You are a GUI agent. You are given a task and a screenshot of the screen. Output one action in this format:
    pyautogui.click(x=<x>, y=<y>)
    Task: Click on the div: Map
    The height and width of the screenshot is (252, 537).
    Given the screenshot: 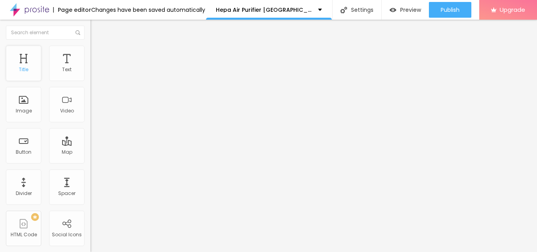 What is the action you would take?
    pyautogui.click(x=67, y=152)
    